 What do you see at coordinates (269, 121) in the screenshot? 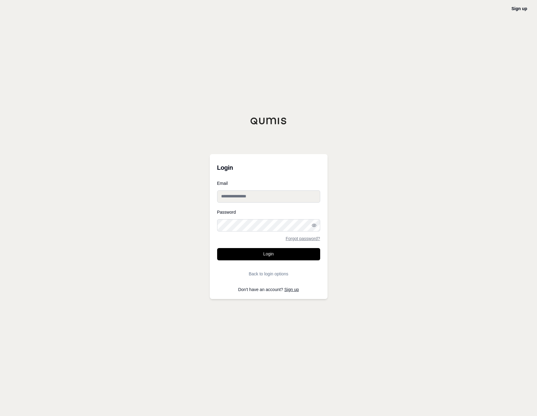
I see `img: Qumis` at bounding box center [269, 121].